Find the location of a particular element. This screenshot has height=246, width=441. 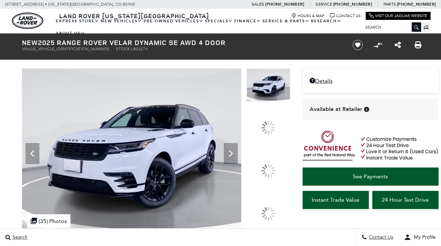

a: Specials is located at coordinates (219, 21).